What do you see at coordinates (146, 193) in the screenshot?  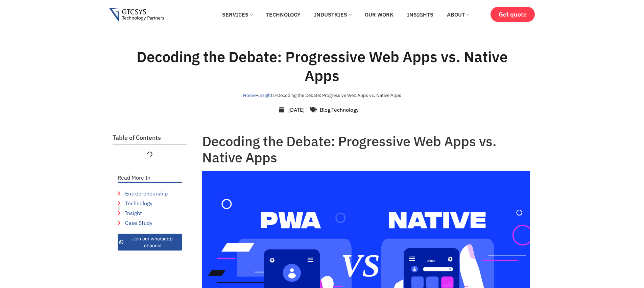 I see `span: Entrepreneurship` at bounding box center [146, 193].